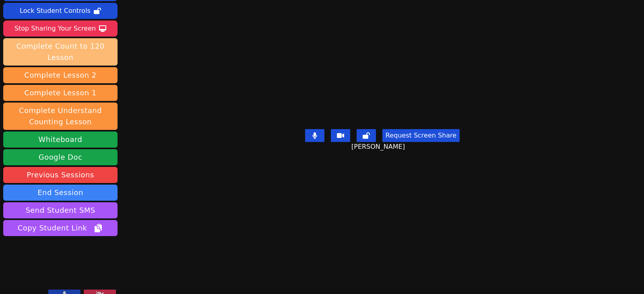 This screenshot has height=294, width=644. I want to click on button: Lock Student Controls, so click(60, 11).